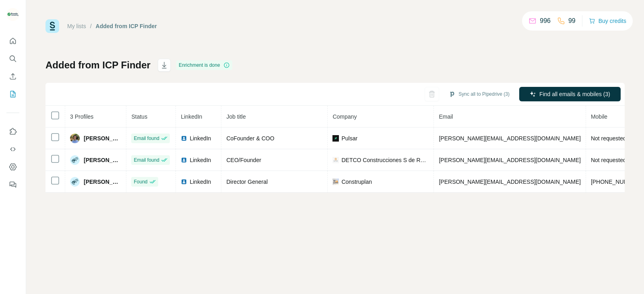  What do you see at coordinates (13, 185) in the screenshot?
I see `button: Feedback` at bounding box center [13, 185].